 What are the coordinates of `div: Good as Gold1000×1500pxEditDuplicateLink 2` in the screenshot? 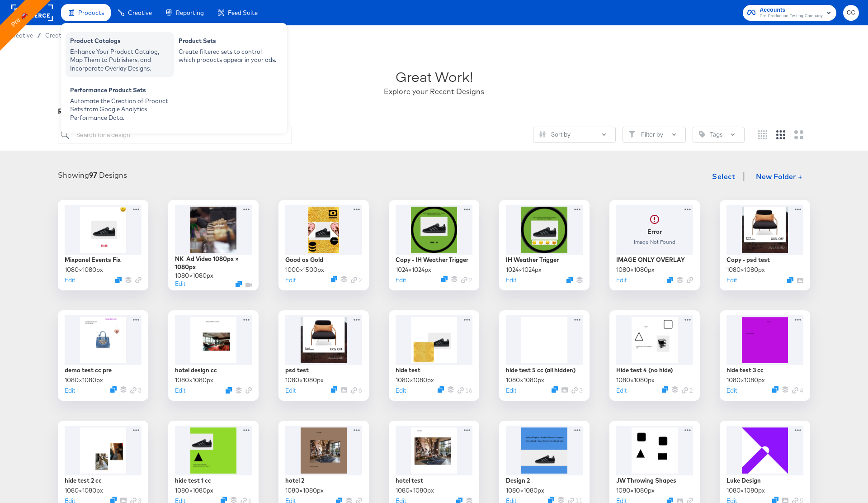 It's located at (324, 245).